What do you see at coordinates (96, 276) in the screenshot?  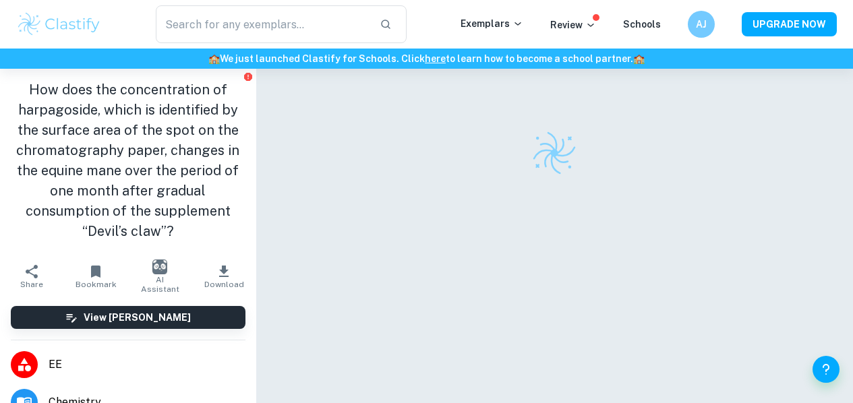 I see `button: Bookmark` at bounding box center [96, 276].